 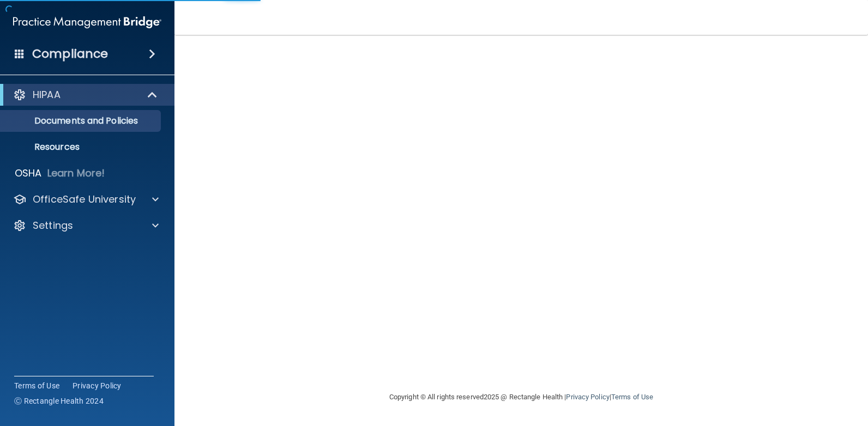 I want to click on p: Learn More!, so click(x=77, y=173).